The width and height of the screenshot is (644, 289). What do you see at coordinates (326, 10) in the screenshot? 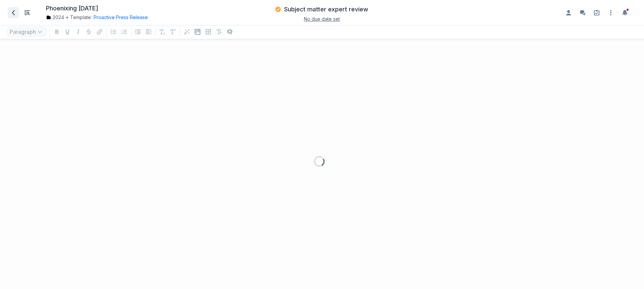
I see `span: Subject matter expert review` at bounding box center [326, 10].